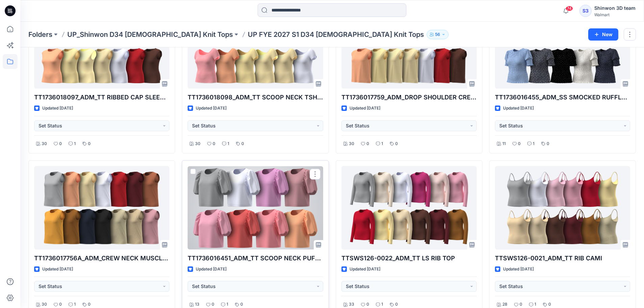  What do you see at coordinates (40, 34) in the screenshot?
I see `a: Folders` at bounding box center [40, 34].